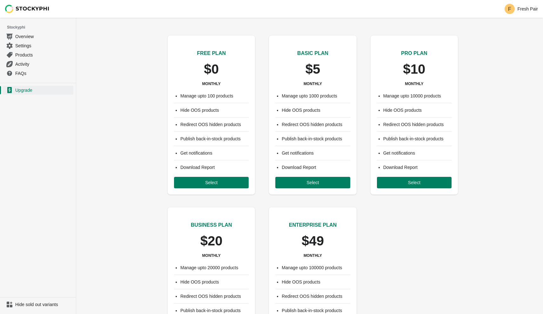 Image resolution: width=543 pixels, height=314 pixels. I want to click on a: Settings, so click(38, 45).